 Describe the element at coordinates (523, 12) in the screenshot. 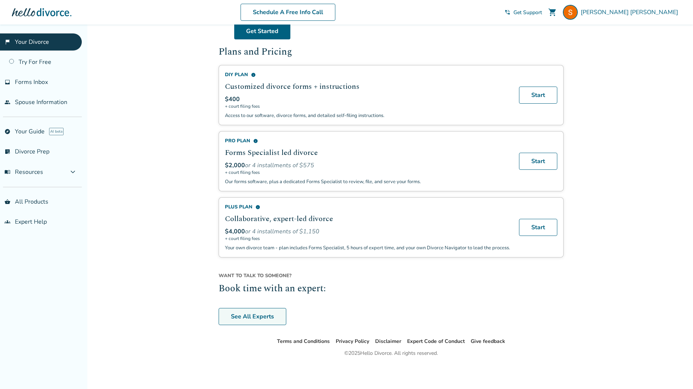

I see `a: phone_in_talkGet Support` at that location.